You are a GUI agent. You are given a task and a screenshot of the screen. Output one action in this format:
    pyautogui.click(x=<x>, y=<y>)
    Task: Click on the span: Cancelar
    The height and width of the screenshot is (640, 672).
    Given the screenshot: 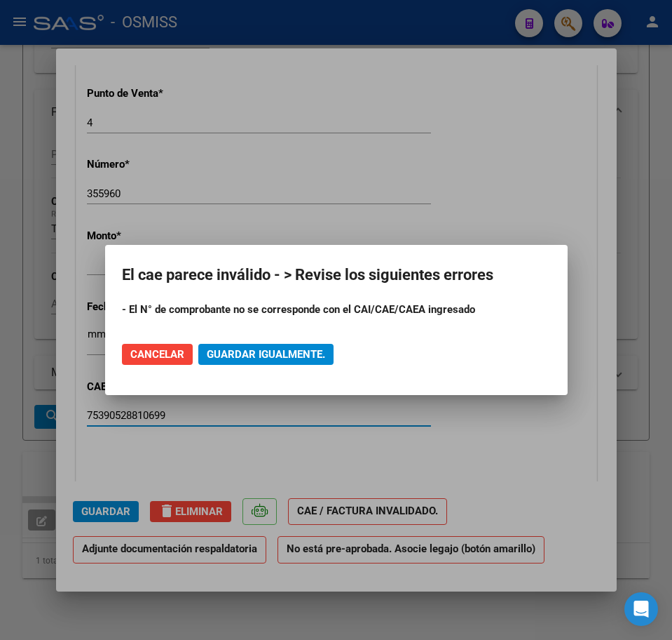 What is the action you would take?
    pyautogui.click(x=157, y=354)
    